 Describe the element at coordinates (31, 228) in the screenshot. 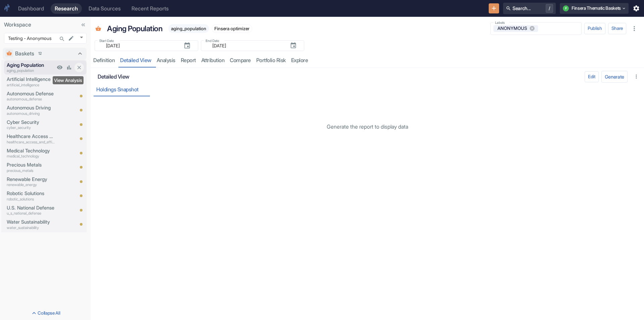

I see `p: water_sustainability` at that location.